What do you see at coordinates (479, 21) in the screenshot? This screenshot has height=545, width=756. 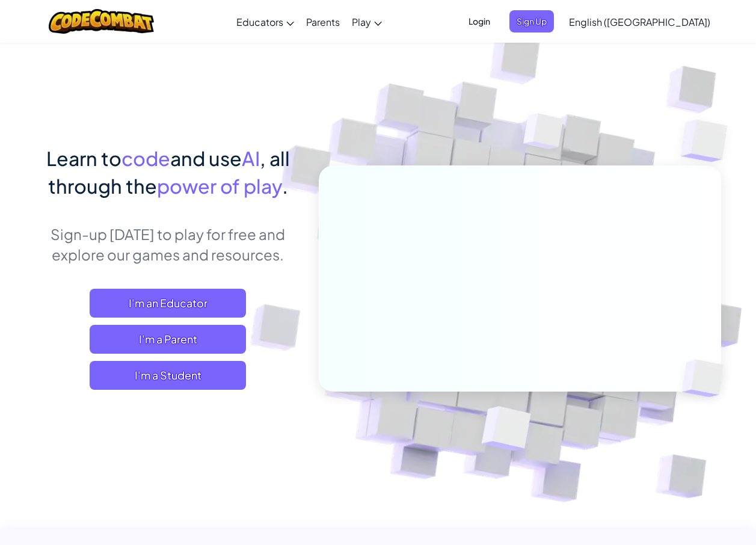 I see `button: Login` at bounding box center [479, 21].